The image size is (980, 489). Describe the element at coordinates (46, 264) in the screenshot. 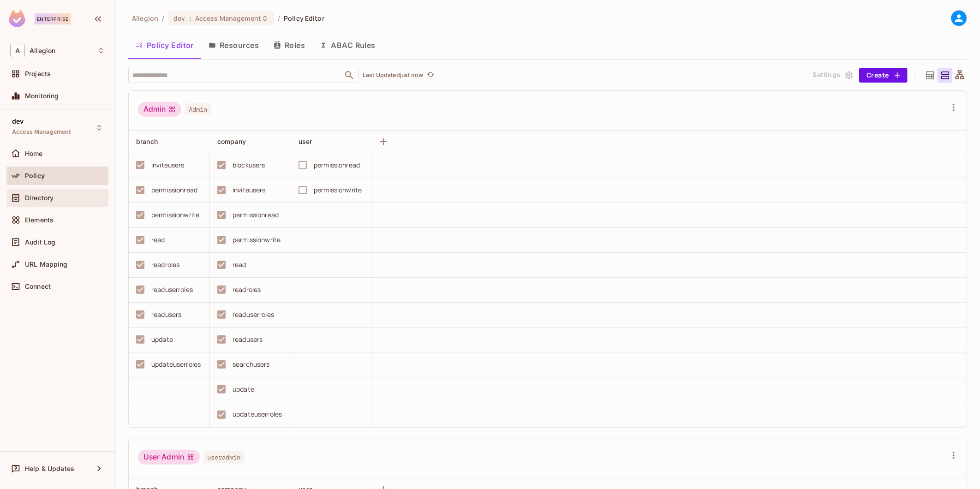

I see `span: URL Mapping` at that location.